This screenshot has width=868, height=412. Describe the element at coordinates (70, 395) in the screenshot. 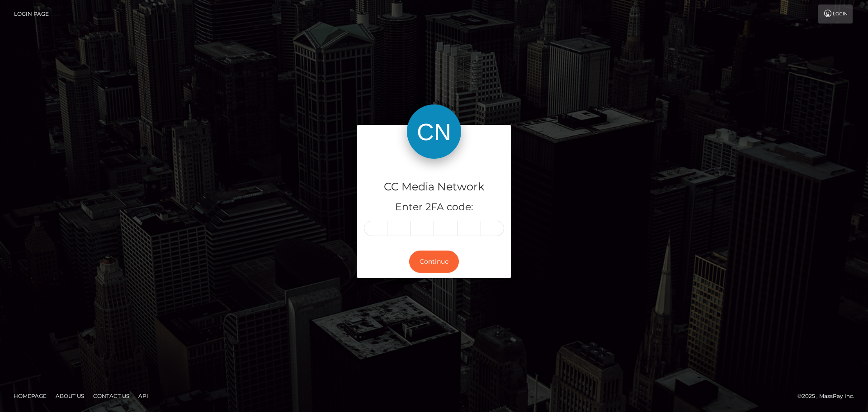

I see `a: About Us` at that location.